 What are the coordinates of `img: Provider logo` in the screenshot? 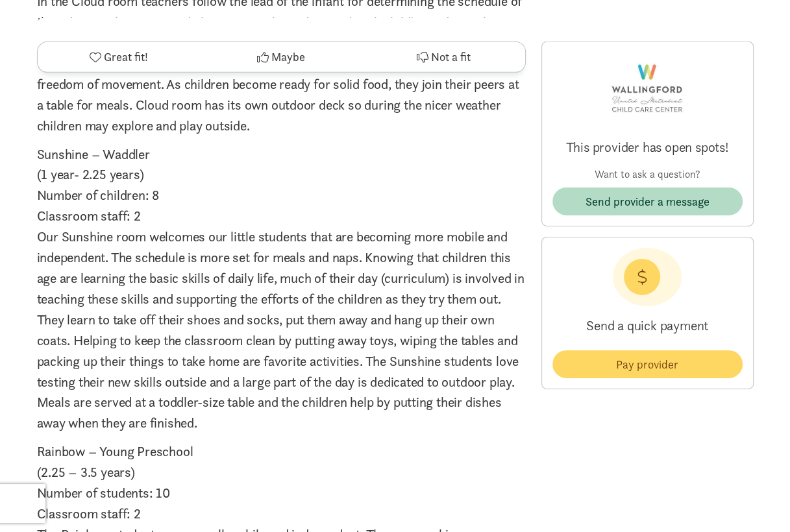 It's located at (647, 88).